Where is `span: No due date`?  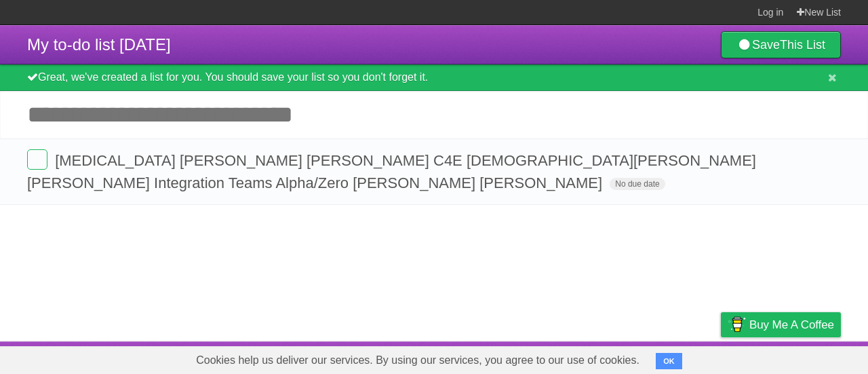 span: No due date is located at coordinates (637, 184).